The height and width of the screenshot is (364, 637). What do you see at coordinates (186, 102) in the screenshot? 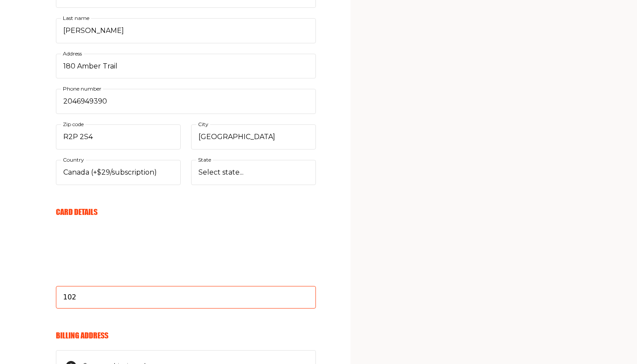
I see `input: Phone number` at bounding box center [186, 102].